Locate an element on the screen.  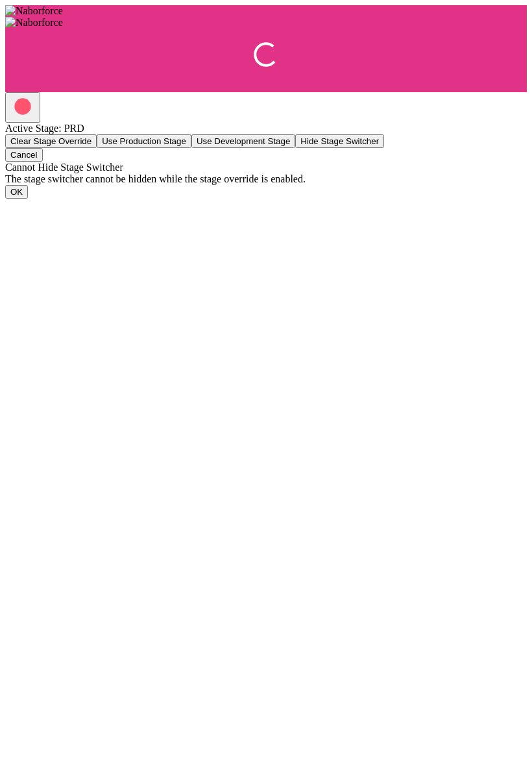
div: Active Stage: PRD is located at coordinates (266, 129).